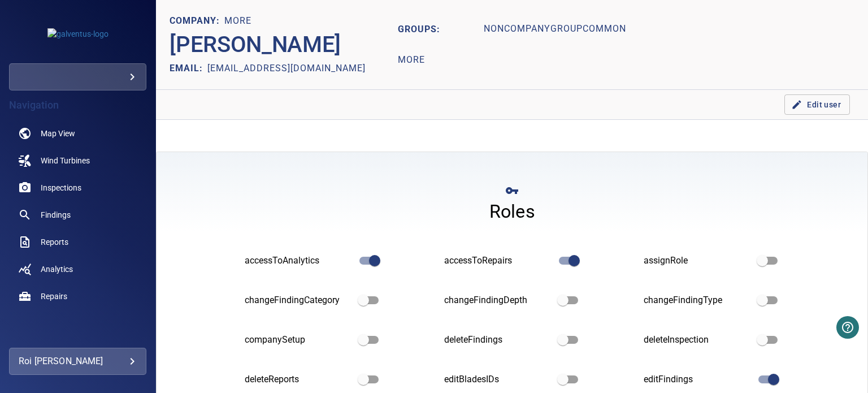 The height and width of the screenshot is (393, 868). Describe the element at coordinates (498, 340) in the screenshot. I see `div: deleteFindings` at that location.